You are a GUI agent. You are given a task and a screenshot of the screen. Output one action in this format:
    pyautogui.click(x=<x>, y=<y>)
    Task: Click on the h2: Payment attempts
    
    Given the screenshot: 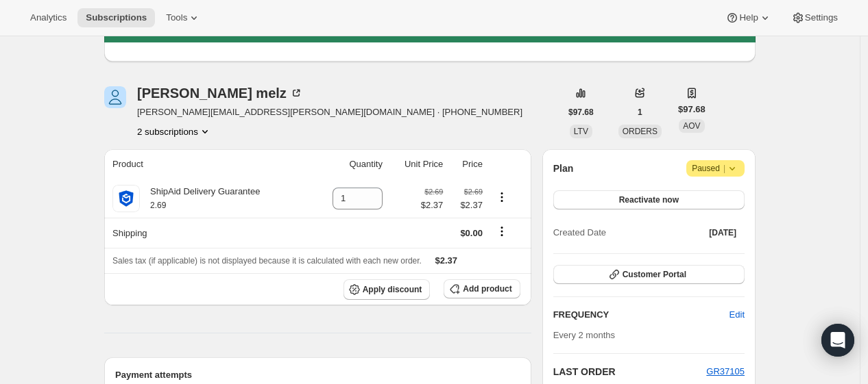 What is the action you would take?
    pyautogui.click(x=317, y=376)
    